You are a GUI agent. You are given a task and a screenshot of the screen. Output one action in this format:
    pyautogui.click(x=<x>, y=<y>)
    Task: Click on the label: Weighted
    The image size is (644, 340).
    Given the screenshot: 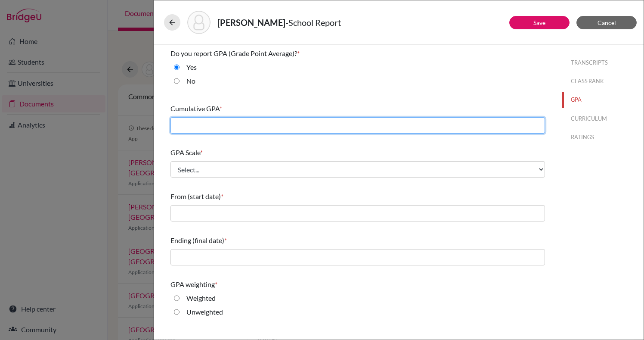 What is the action you would take?
    pyautogui.click(x=201, y=298)
    